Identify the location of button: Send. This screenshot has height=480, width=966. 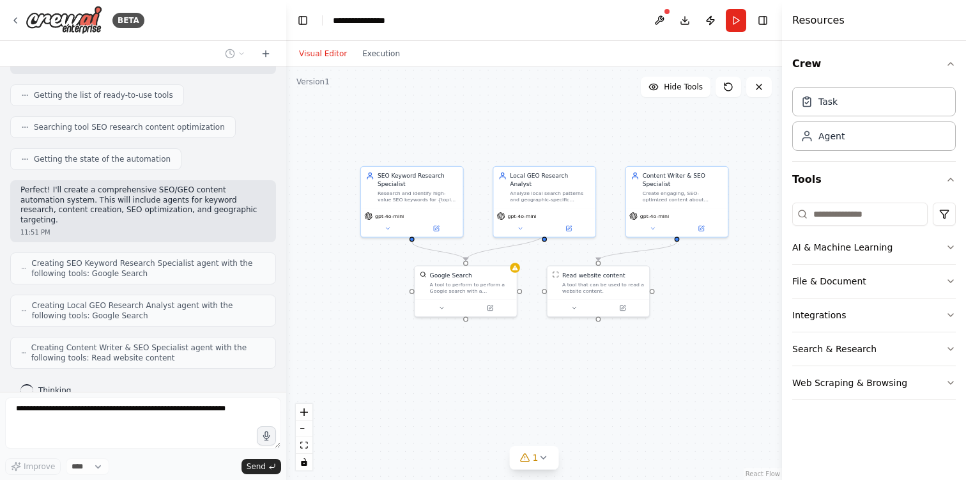
(261, 466).